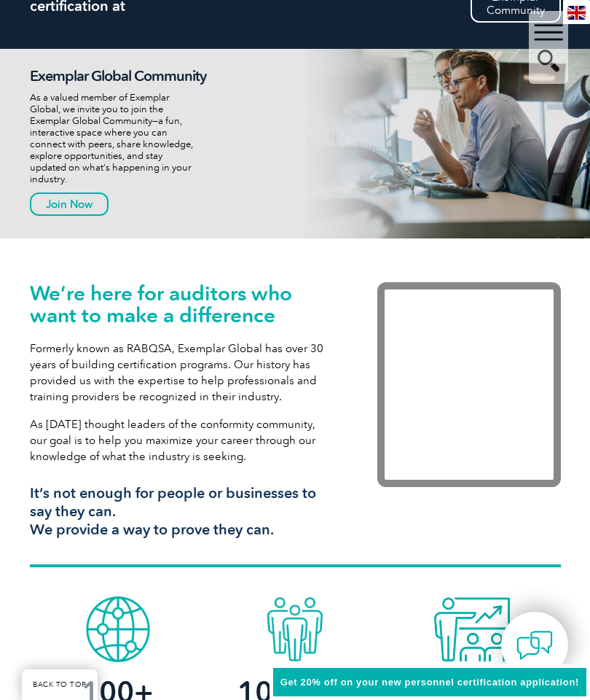  Describe the element at coordinates (534, 645) in the screenshot. I see `img: contact-chat.png` at that location.